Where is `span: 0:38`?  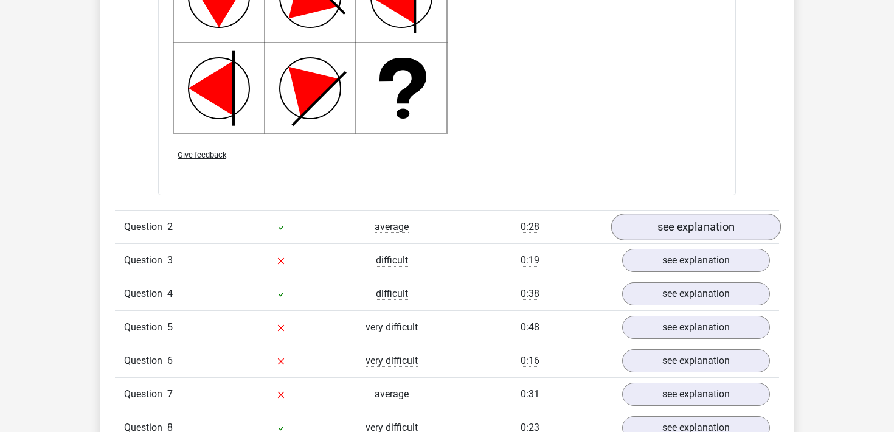 span: 0:38 is located at coordinates (530, 294).